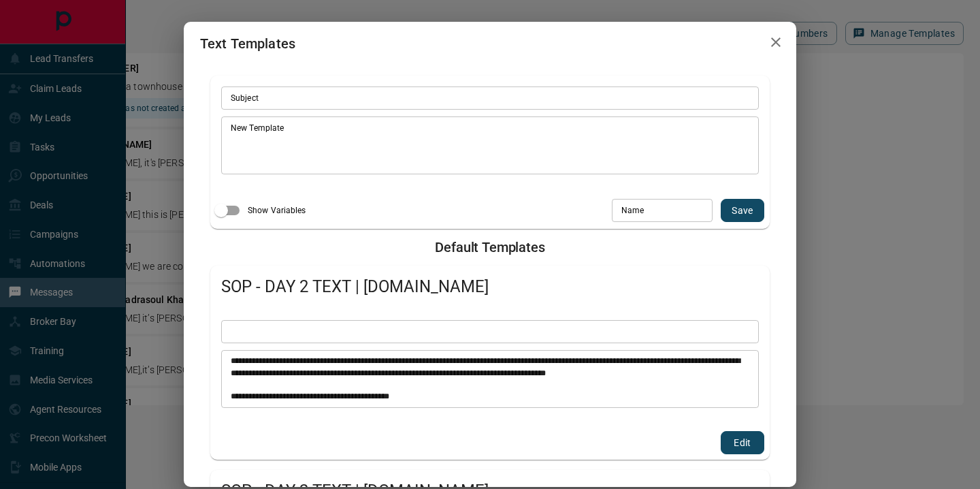  What do you see at coordinates (490, 247) in the screenshot?
I see `h2: Default Templates` at bounding box center [490, 247].